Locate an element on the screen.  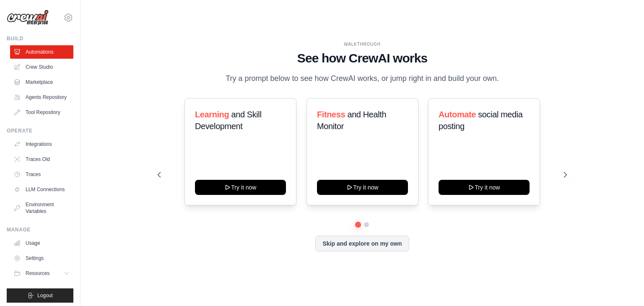
a: Usage is located at coordinates (41, 243).